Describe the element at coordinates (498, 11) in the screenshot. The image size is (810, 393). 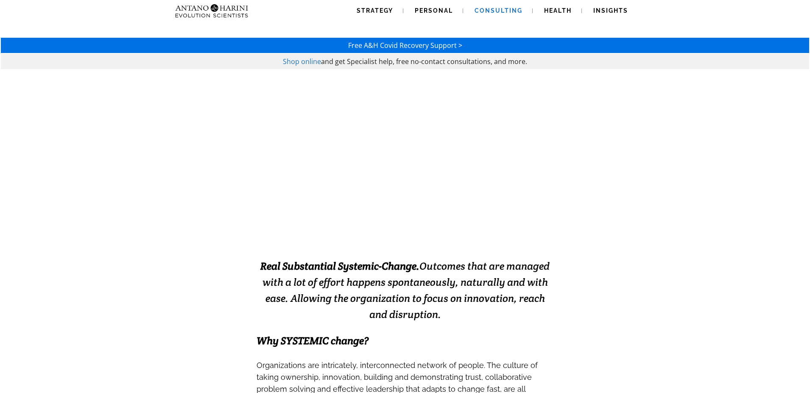
I see `span: Consulting` at that location.